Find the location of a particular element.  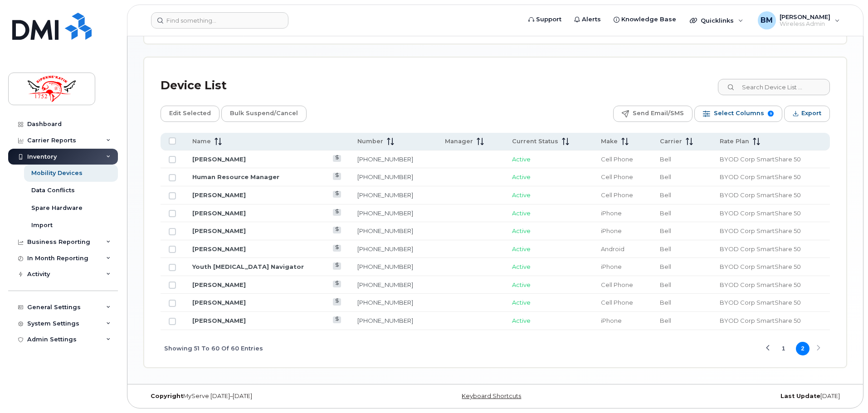

span: 9 is located at coordinates (771, 113).